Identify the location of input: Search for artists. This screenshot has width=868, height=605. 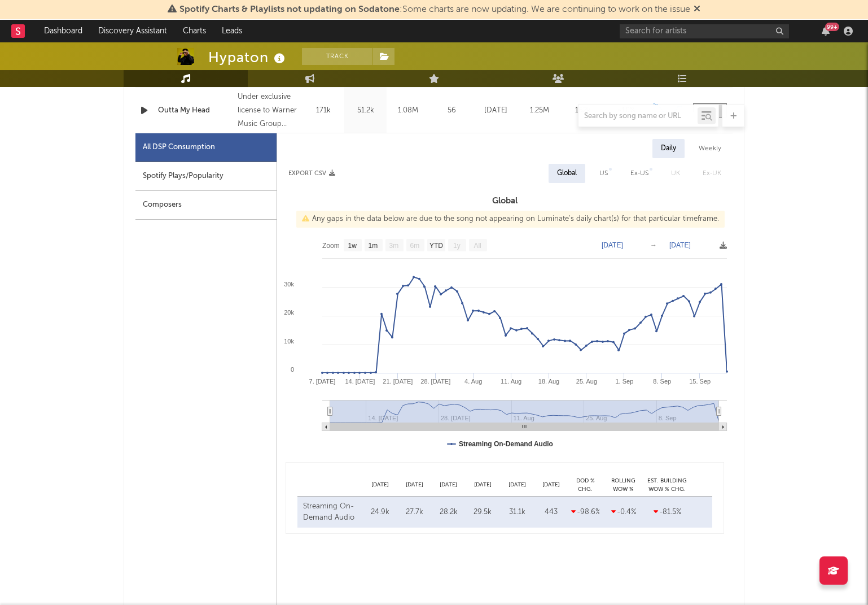
(704, 31).